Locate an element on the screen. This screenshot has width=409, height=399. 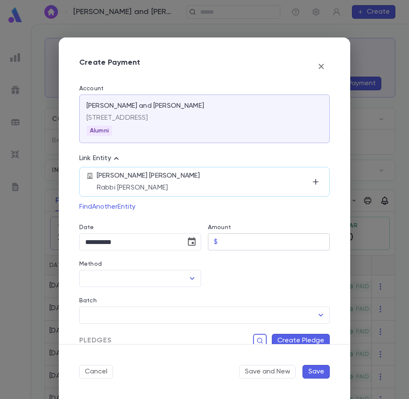
label: Batch is located at coordinates (88, 301).